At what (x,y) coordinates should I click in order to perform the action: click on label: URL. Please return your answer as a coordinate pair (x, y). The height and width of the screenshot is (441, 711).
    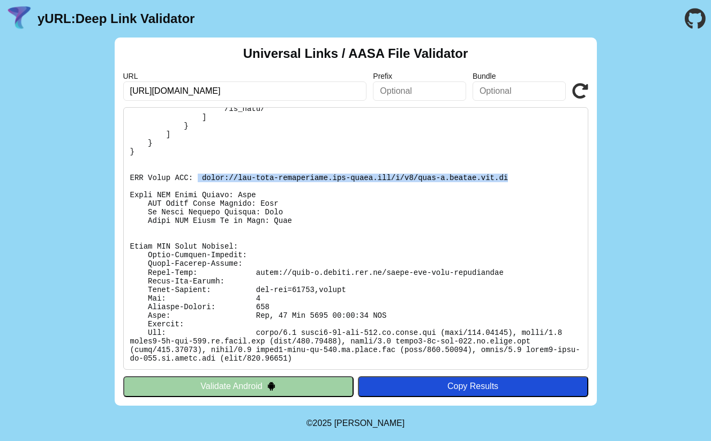
    Looking at the image, I should click on (245, 76).